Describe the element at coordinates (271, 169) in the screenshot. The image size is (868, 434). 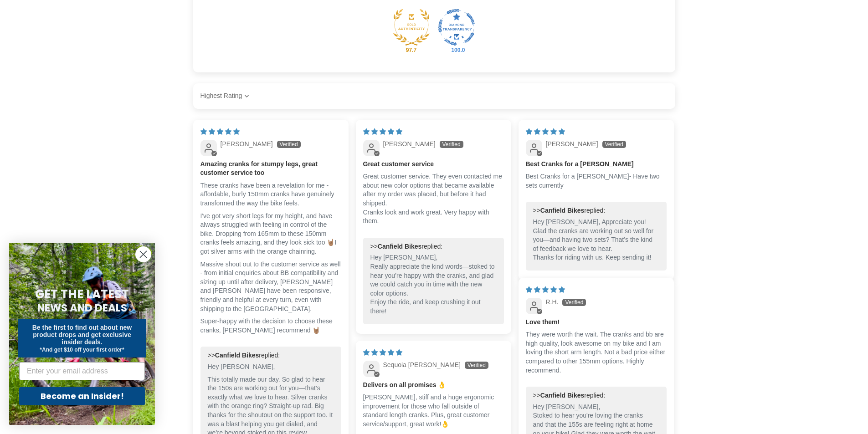
I see `b: Amazing cranks for stumpy legs, great customer service too` at that location.